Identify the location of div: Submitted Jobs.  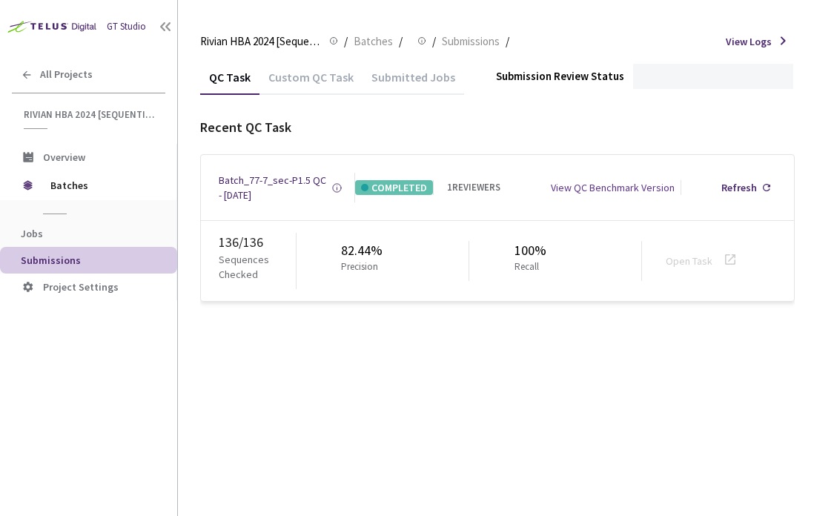
(413, 82).